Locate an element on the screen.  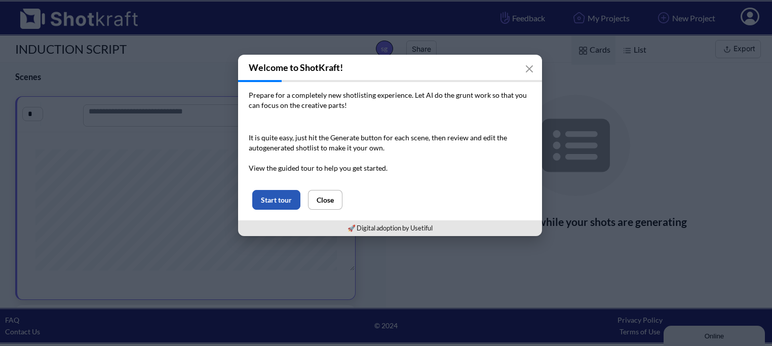
h3: Welcome to ShotKraft! is located at coordinates (390, 67).